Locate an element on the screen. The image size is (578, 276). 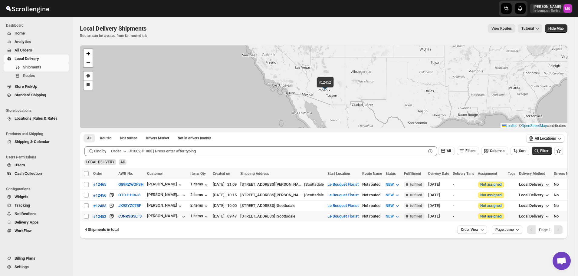
span: Hide Map is located at coordinates (556, 28).